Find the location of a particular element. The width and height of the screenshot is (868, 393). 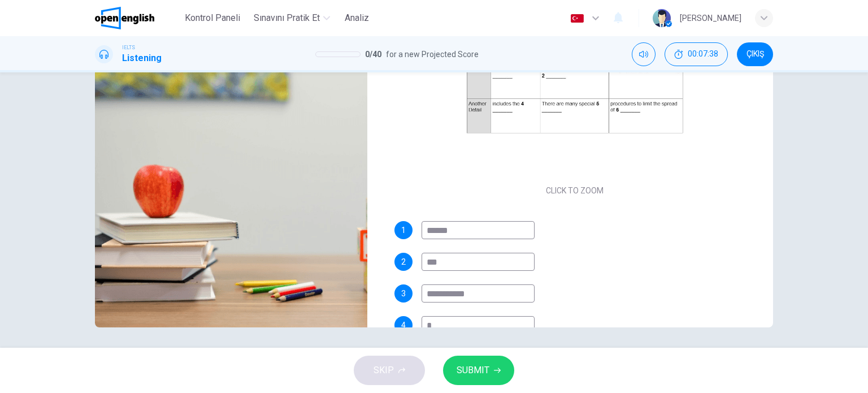

span: 4 is located at coordinates (404, 325).